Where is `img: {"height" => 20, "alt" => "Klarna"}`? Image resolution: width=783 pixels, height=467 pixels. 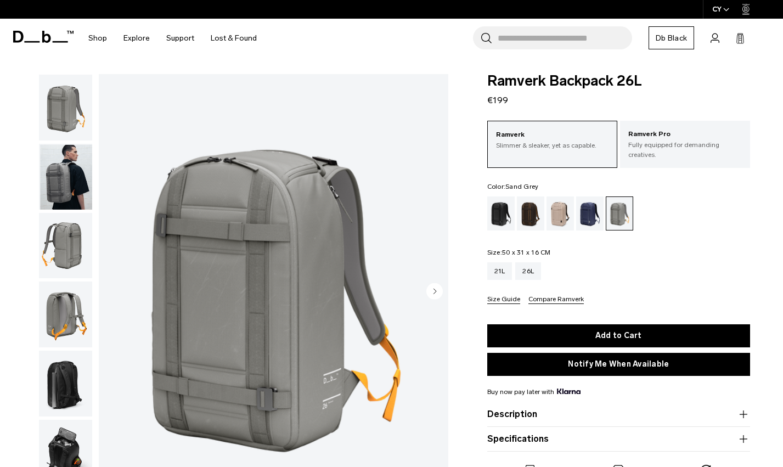
img: {"height" => 20, "alt" => "Klarna"} is located at coordinates (568, 391).